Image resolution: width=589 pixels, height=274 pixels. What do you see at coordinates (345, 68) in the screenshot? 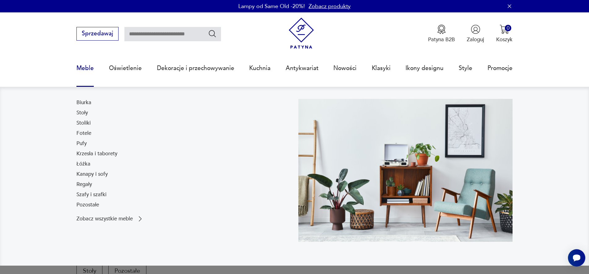
I see `a: Nowości` at bounding box center [345, 68].